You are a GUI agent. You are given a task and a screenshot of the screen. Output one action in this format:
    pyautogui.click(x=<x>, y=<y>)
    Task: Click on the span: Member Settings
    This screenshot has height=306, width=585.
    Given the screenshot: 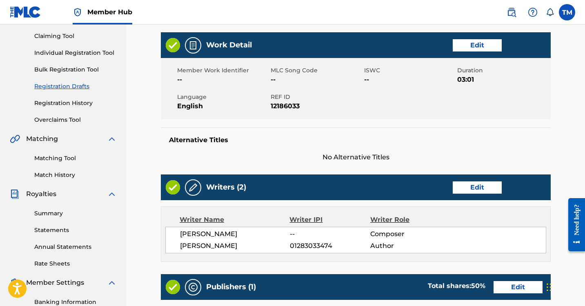 What is the action you would take?
    pyautogui.click(x=55, y=283)
    